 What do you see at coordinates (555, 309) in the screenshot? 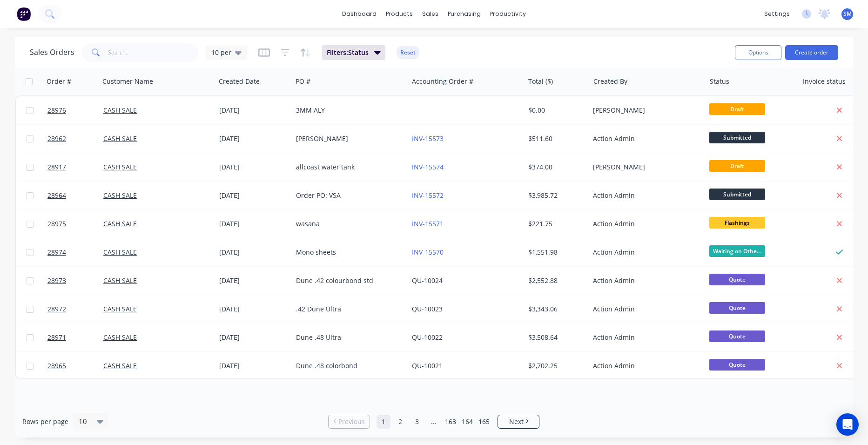
I see `div: $3,343.06` at bounding box center [555, 309].